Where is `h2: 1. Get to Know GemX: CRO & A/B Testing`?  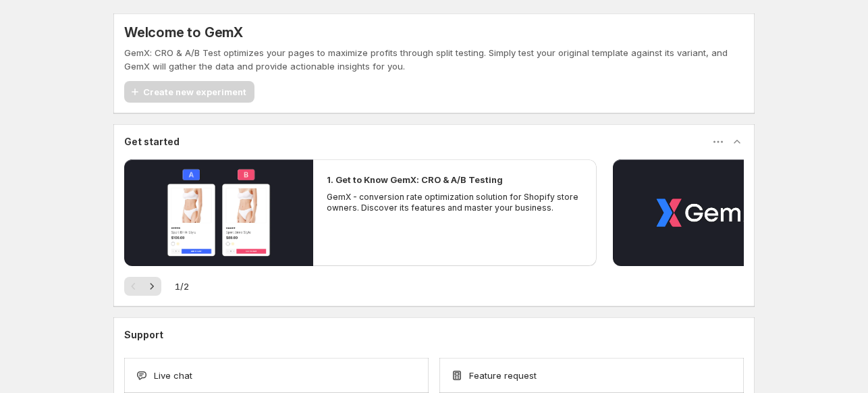 h2: 1. Get to Know GemX: CRO & A/B Testing is located at coordinates (415, 179).